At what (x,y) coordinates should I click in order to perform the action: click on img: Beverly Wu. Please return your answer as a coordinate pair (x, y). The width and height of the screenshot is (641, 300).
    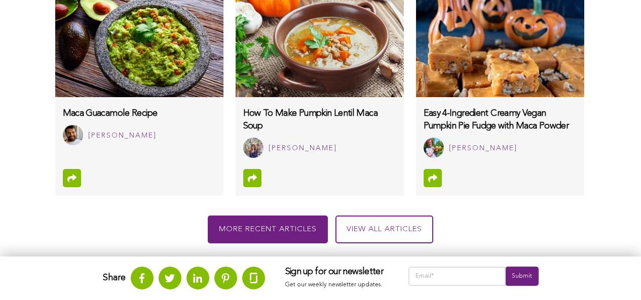
    Looking at the image, I should click on (253, 148).